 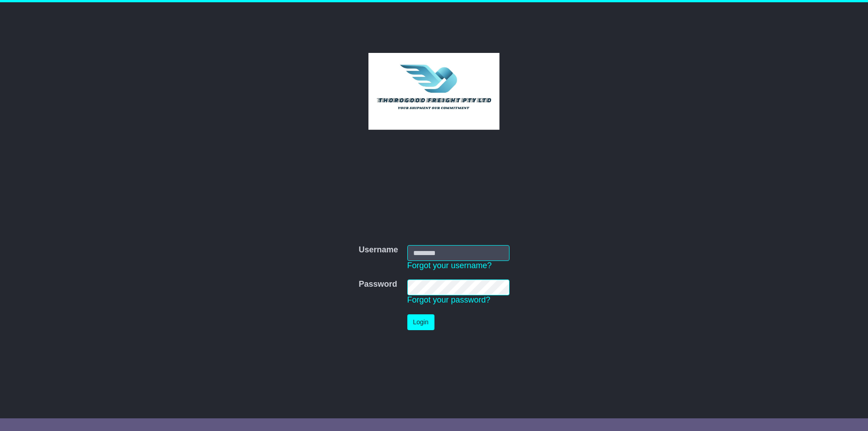 I want to click on label: Username, so click(x=378, y=250).